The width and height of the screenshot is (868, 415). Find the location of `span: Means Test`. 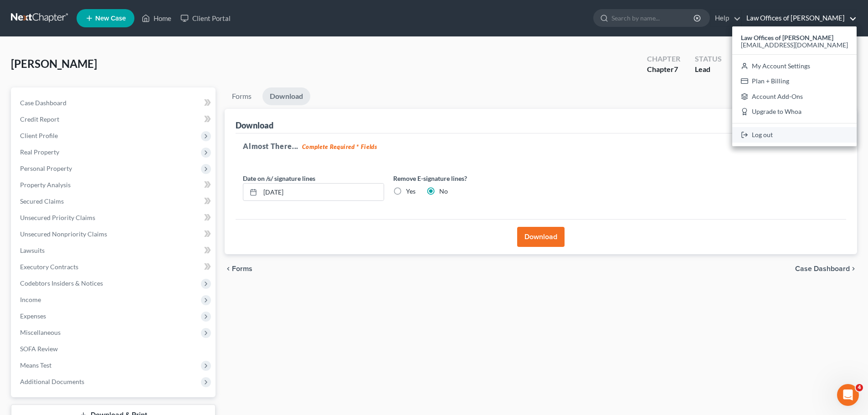

span: Means Test is located at coordinates (35, 365).